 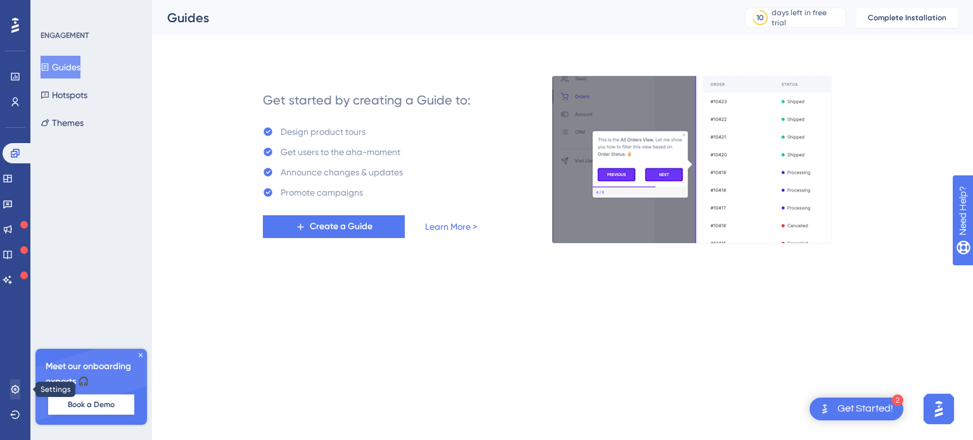 I want to click on div: 2, so click(x=898, y=401).